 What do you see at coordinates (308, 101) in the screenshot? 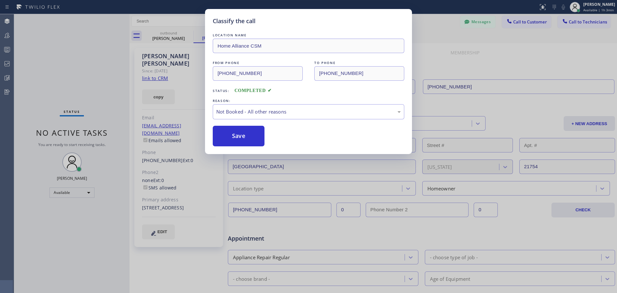
I see `div: REASON:` at bounding box center [308, 101].